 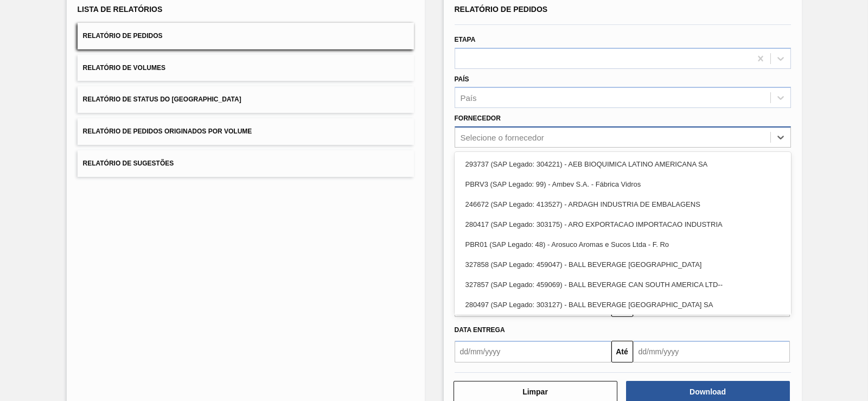 What do you see at coordinates (128, 164) in the screenshot?
I see `span: Relatório de Sugestões` at bounding box center [128, 164].